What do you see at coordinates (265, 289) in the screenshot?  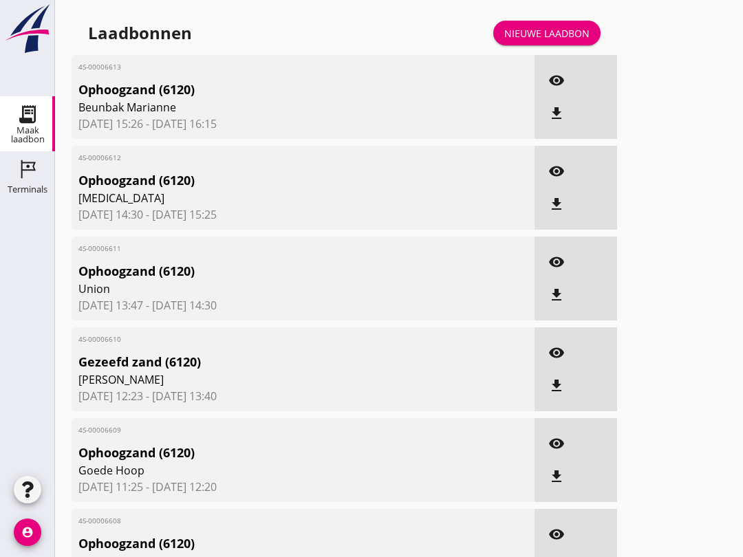 I see `span: Union` at bounding box center [265, 289].